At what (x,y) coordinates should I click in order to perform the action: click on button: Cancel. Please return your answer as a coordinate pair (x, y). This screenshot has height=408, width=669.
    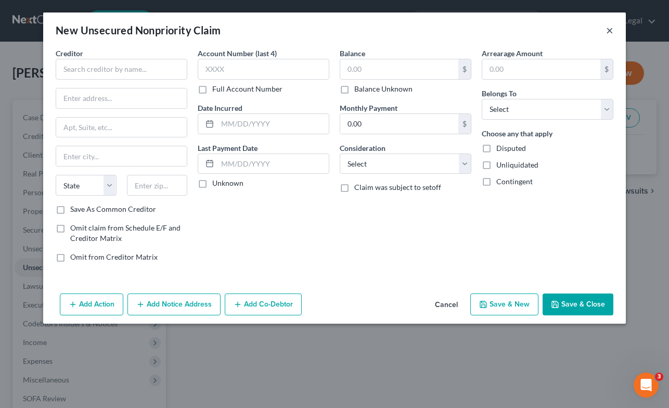
    Looking at the image, I should click on (446, 305).